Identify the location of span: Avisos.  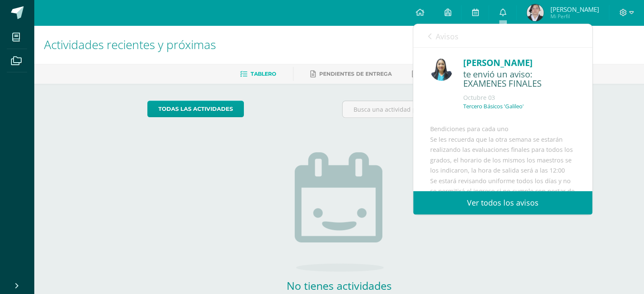
(447, 36).